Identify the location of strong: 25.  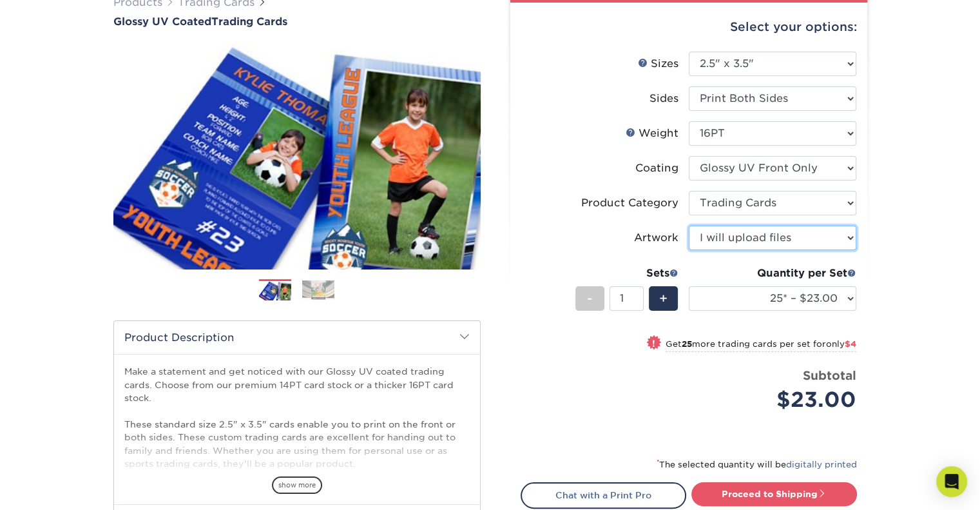
(687, 343).